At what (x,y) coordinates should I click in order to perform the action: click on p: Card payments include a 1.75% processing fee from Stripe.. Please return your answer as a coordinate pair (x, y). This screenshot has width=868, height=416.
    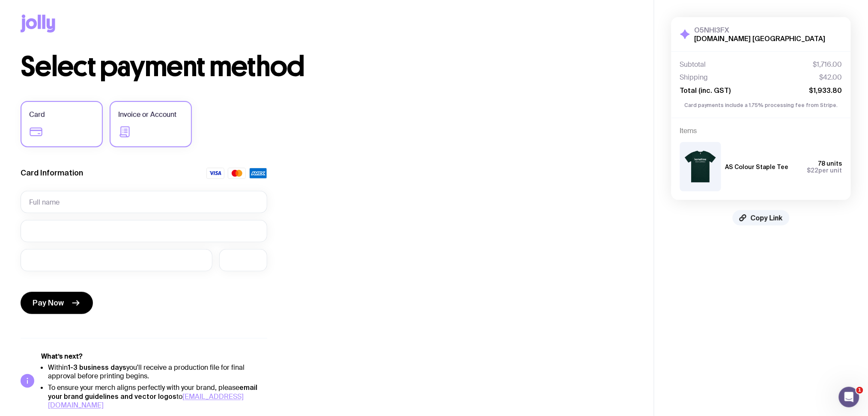
    Looking at the image, I should click on (761, 105).